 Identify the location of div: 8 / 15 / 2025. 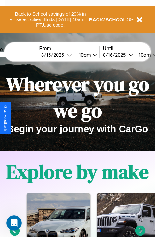
(54, 55).